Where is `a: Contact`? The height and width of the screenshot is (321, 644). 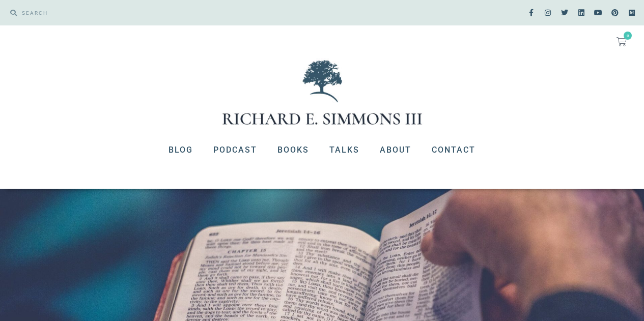
a: Contact is located at coordinates (453, 150).